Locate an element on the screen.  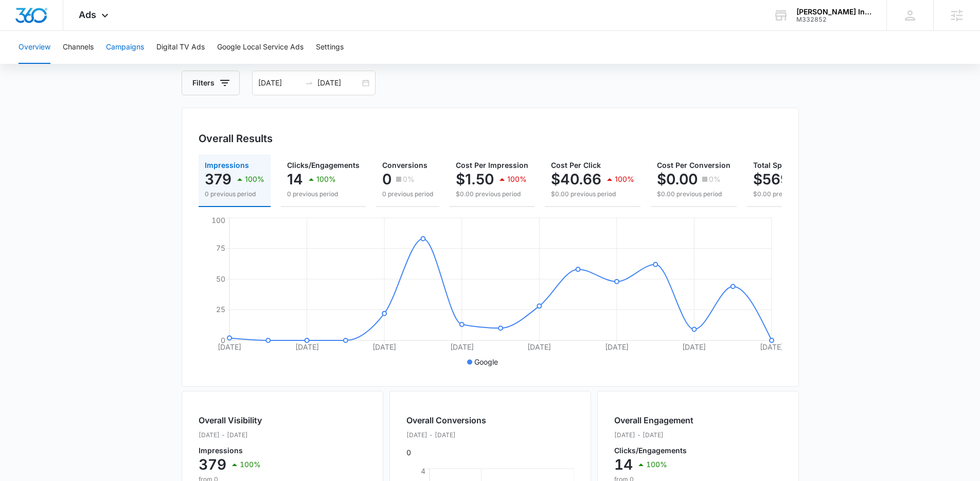
tspan: 4 is located at coordinates (423, 471).